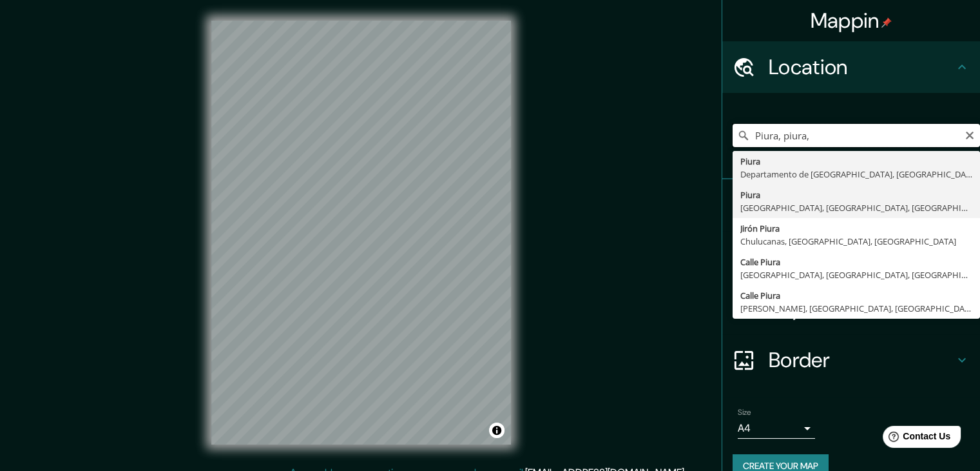 This screenshot has height=471, width=980. What do you see at coordinates (862, 308) in the screenshot?
I see `h4: Layout` at bounding box center [862, 308].